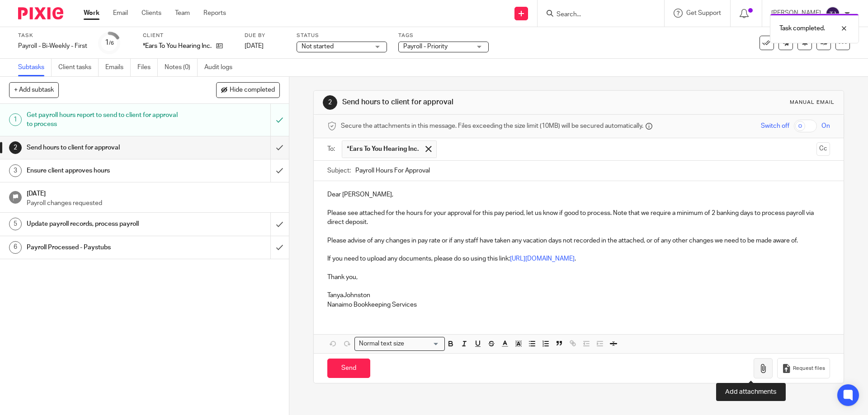 This screenshot has height=415, width=868. I want to click on img: svg%3E, so click(833, 14).